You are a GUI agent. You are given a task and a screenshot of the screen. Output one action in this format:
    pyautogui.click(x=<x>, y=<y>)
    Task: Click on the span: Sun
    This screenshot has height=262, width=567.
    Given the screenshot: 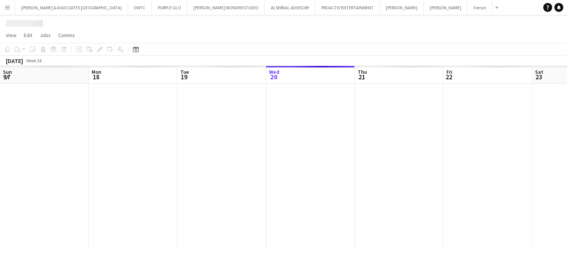 What is the action you would take?
    pyautogui.click(x=7, y=72)
    